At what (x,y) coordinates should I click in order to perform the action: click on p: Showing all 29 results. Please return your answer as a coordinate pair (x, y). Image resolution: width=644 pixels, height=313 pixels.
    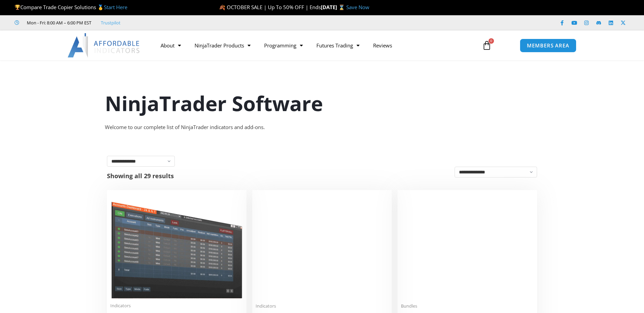
    Looking at the image, I should click on (140, 176).